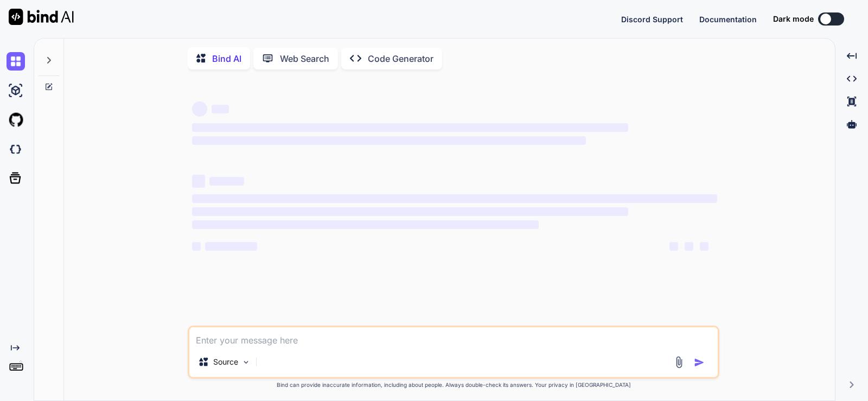 This screenshot has height=401, width=868. Describe the element at coordinates (245, 362) in the screenshot. I see `img: Pick Models` at that location.